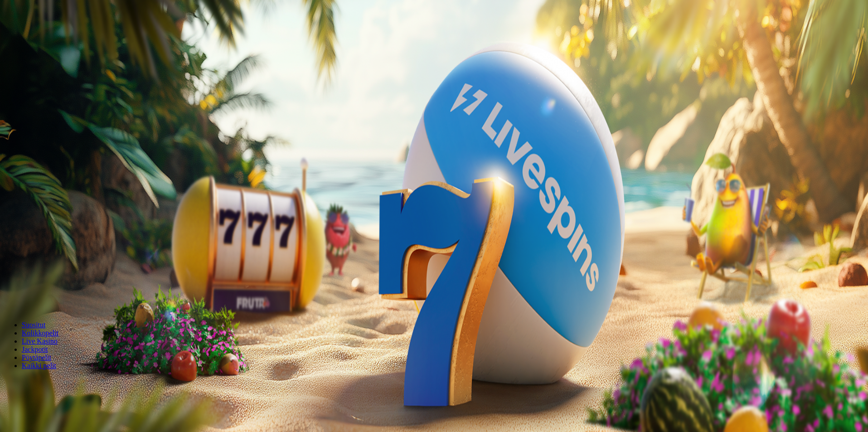  What do you see at coordinates (39, 365) in the screenshot?
I see `span: Kaikki pelit` at bounding box center [39, 365].